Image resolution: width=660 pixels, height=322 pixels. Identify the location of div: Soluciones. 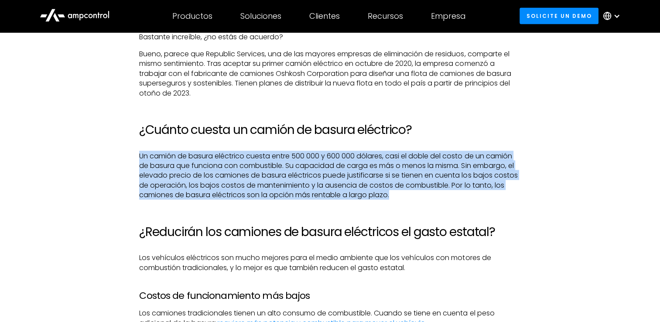
(261, 16).